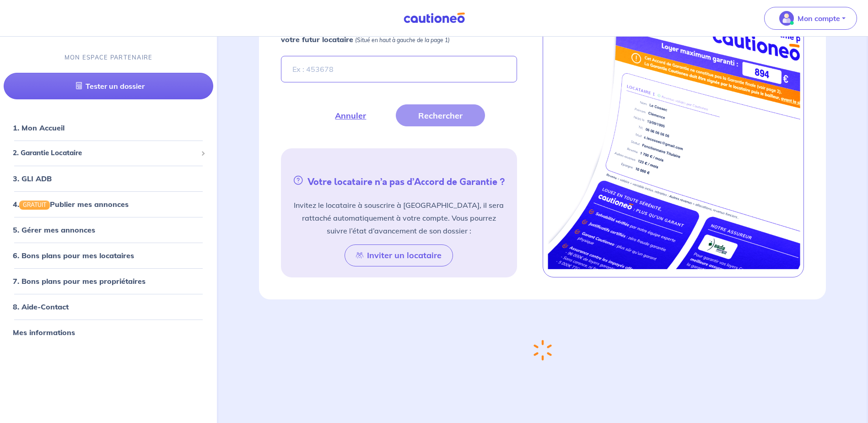  Describe the element at coordinates (109, 128) in the screenshot. I see `div: 1. Mon Accueil` at that location.